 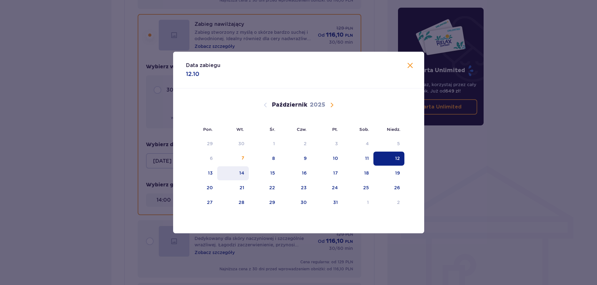 What do you see at coordinates (290, 105) in the screenshot?
I see `p: Październik` at bounding box center [290, 105].